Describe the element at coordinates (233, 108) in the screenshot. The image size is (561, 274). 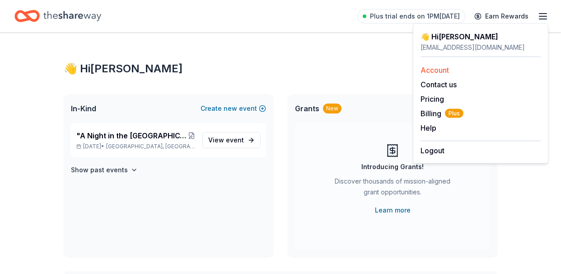
I see `button: Createnewevent` at that location.